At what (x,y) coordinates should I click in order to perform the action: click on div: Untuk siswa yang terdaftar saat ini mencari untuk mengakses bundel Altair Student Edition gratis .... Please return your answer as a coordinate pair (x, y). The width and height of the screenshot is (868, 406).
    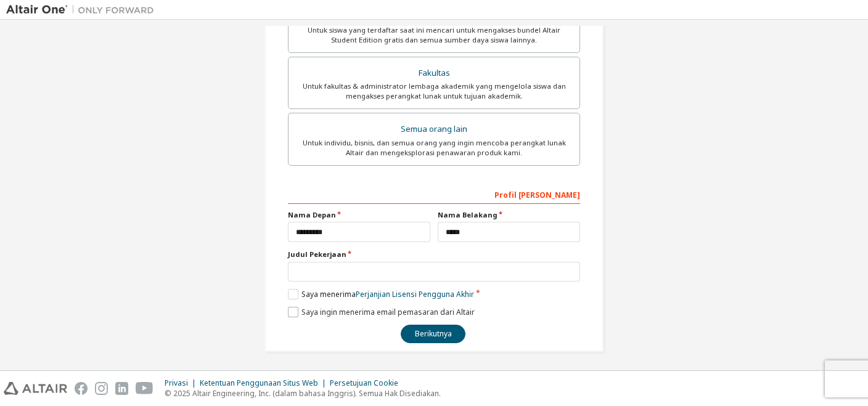
    Looking at the image, I should click on (434, 35).